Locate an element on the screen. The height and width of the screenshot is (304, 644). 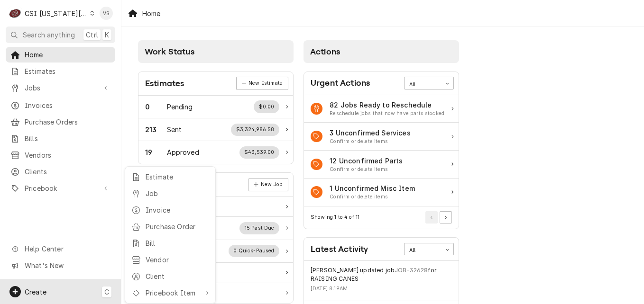
div: Client is located at coordinates (177, 276).